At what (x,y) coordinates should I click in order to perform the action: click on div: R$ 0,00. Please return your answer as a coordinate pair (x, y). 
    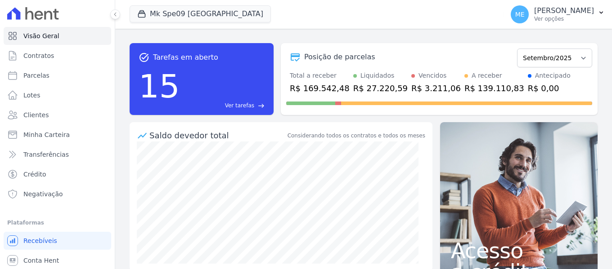
    Looking at the image, I should click on (549, 88).